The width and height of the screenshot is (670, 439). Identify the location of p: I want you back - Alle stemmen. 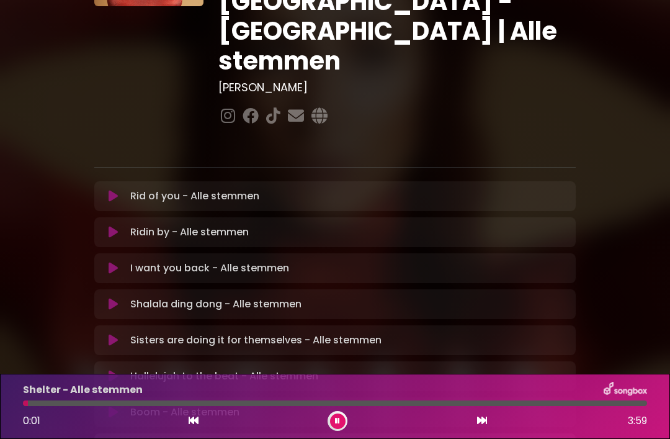
(210, 268).